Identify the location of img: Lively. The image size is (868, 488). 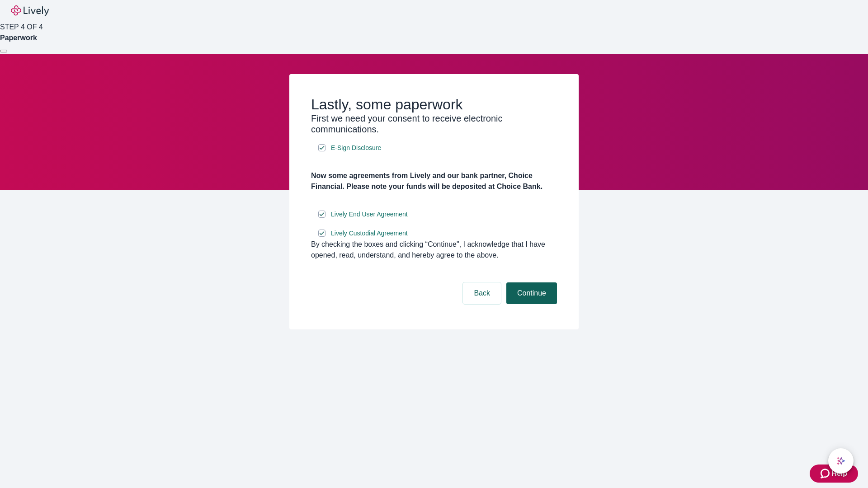
(29, 11).